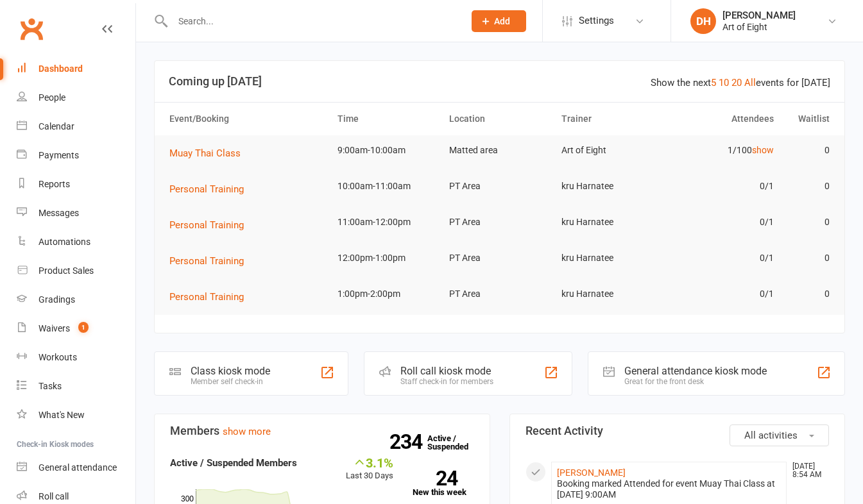 This screenshot has height=504, width=863. What do you see at coordinates (695, 371) in the screenshot?
I see `div: General attendance kiosk mode` at bounding box center [695, 371].